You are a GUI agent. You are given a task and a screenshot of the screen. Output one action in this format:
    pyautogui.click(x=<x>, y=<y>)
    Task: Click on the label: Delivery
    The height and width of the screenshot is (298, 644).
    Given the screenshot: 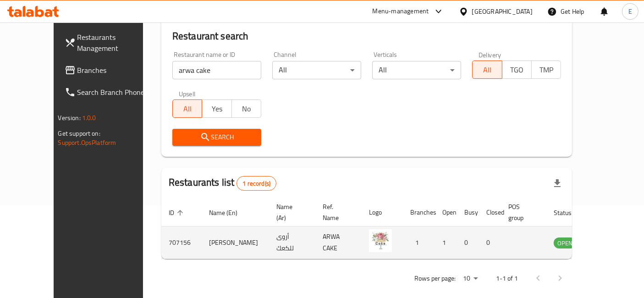 What is the action you would take?
    pyautogui.click(x=490, y=55)
    